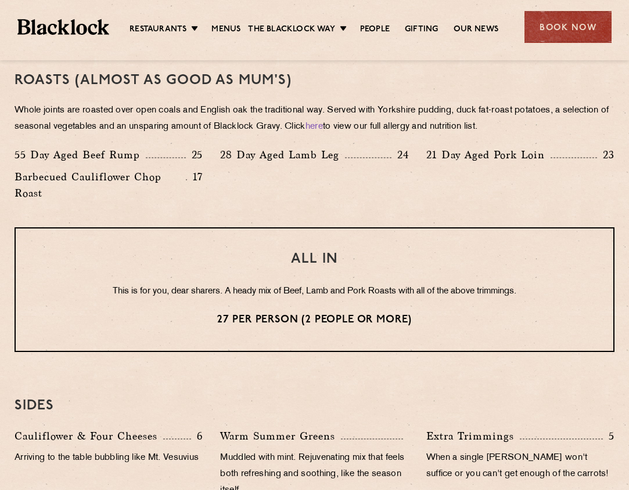  I want to click on p: 5, so click(608, 436).